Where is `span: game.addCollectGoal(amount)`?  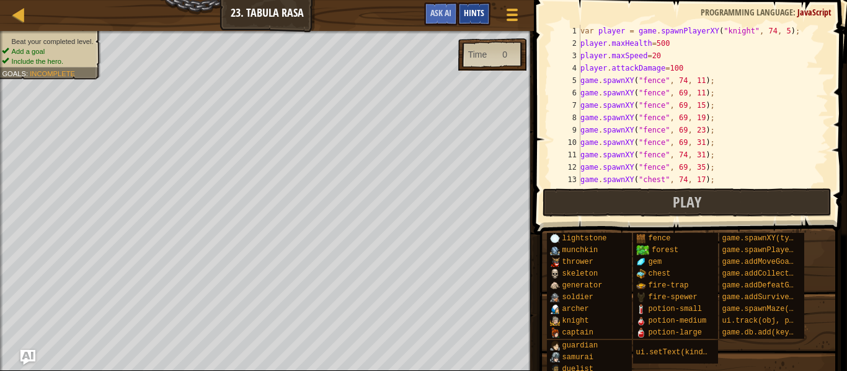
span: game.addCollectGoal(amount) is located at coordinates (782, 274).